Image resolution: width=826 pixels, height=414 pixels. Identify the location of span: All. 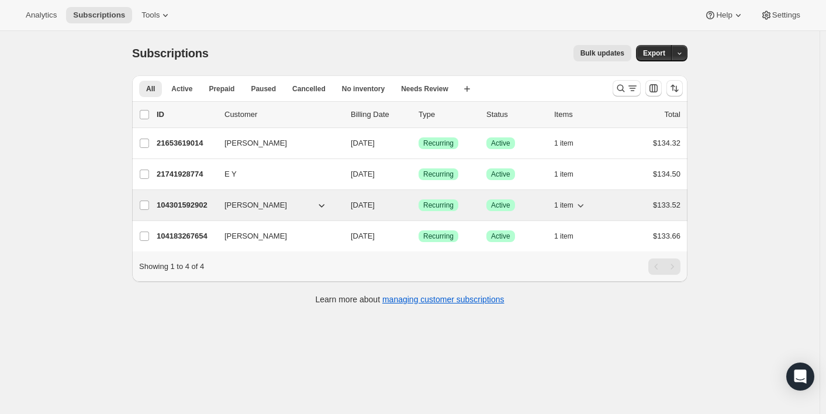
(150, 89).